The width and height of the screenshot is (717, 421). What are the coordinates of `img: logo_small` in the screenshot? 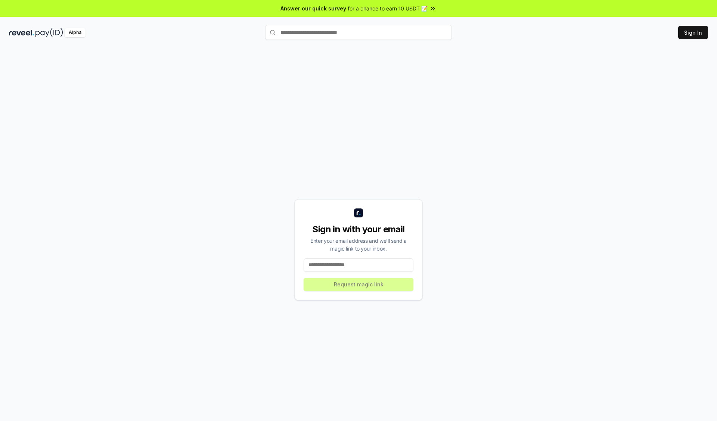 It's located at (358, 213).